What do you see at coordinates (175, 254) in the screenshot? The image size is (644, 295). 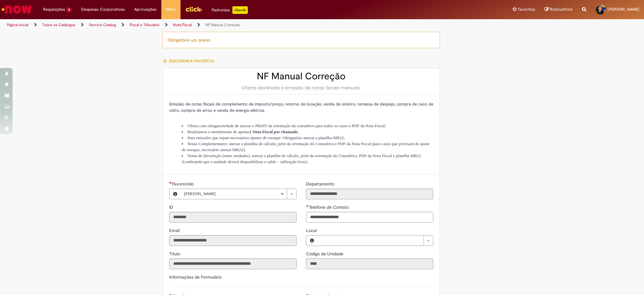 I see `span: Somente leitura - Título` at bounding box center [175, 254].